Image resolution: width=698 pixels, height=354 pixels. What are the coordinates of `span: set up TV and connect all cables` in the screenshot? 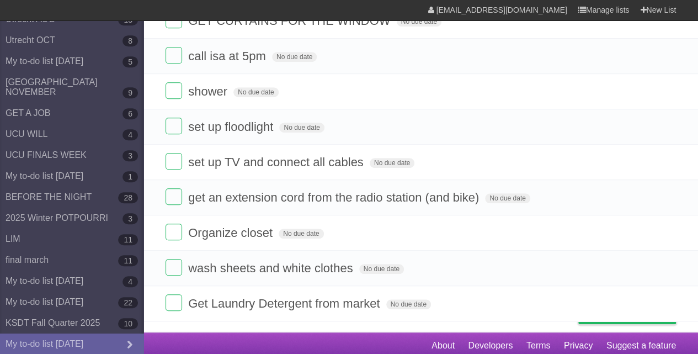 It's located at (277, 162).